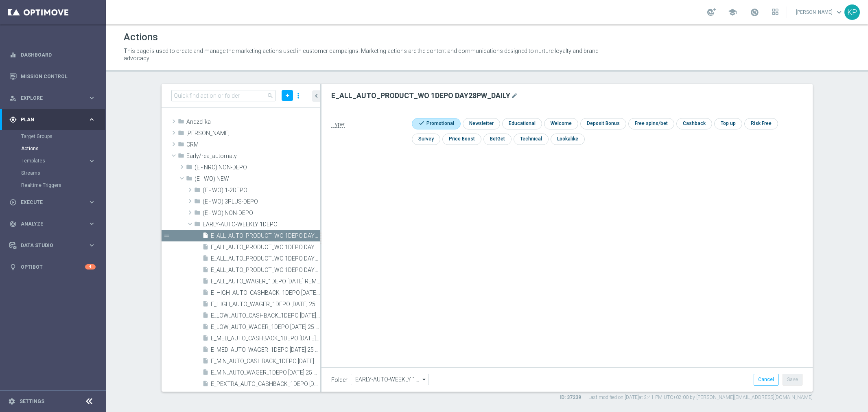 The image size is (868, 412). Describe the element at coordinates (63, 185) in the screenshot. I see `div: Realtime Triggers` at that location.